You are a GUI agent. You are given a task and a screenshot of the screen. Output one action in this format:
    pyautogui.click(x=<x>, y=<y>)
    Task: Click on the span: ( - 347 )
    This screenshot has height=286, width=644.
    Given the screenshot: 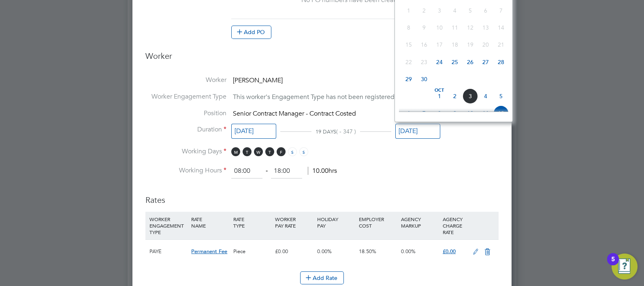 What is the action you would take?
    pyautogui.click(x=346, y=131)
    